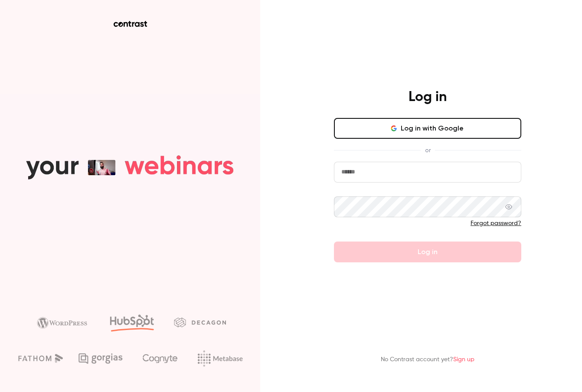  I want to click on a: Sign up, so click(463, 359).